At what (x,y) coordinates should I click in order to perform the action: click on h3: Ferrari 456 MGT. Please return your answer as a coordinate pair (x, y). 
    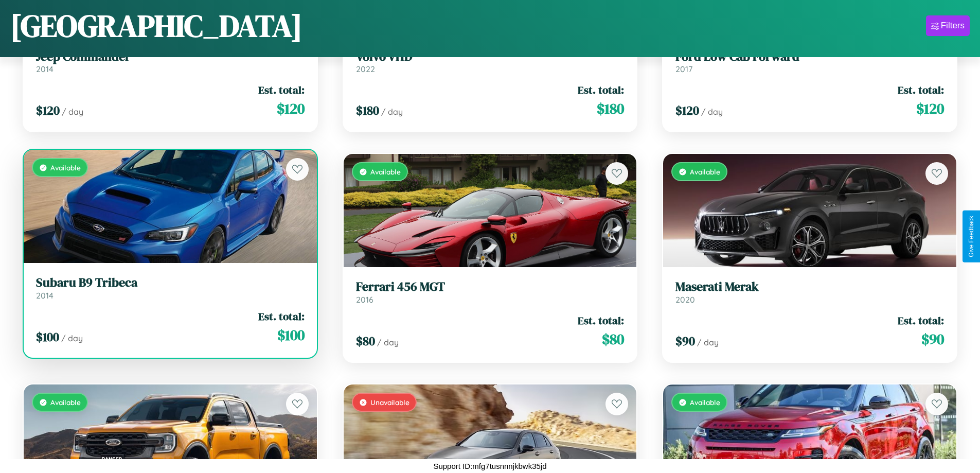
    Looking at the image, I should click on (490, 287).